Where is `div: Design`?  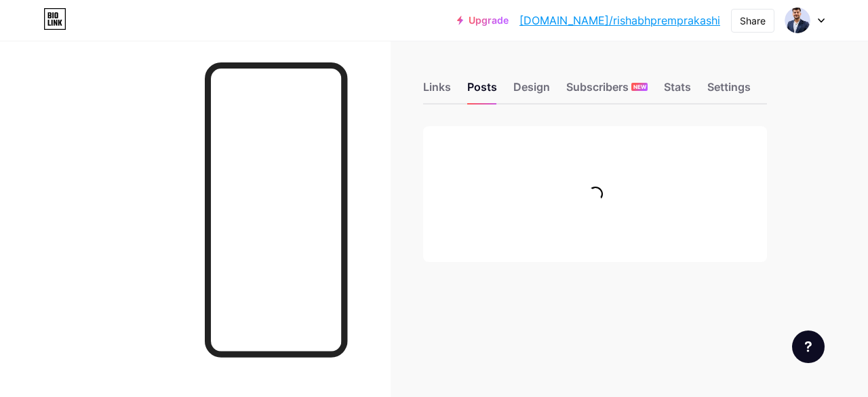 div: Design is located at coordinates (532, 91).